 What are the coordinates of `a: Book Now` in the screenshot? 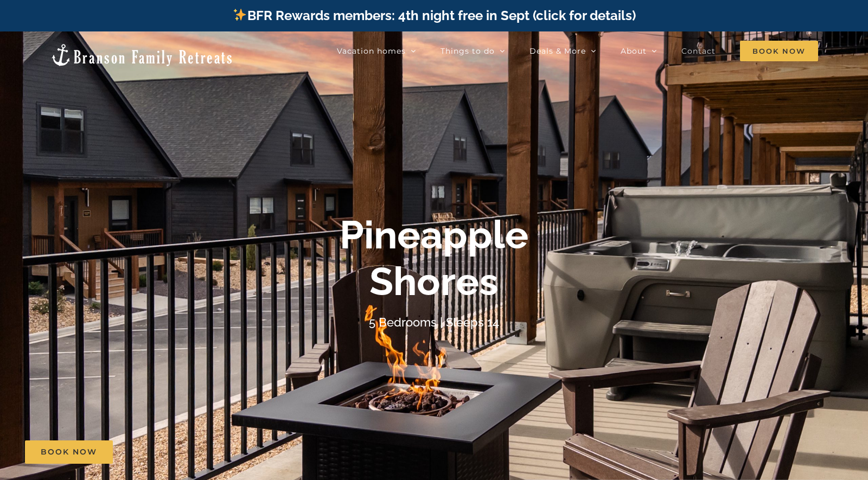 It's located at (69, 452).